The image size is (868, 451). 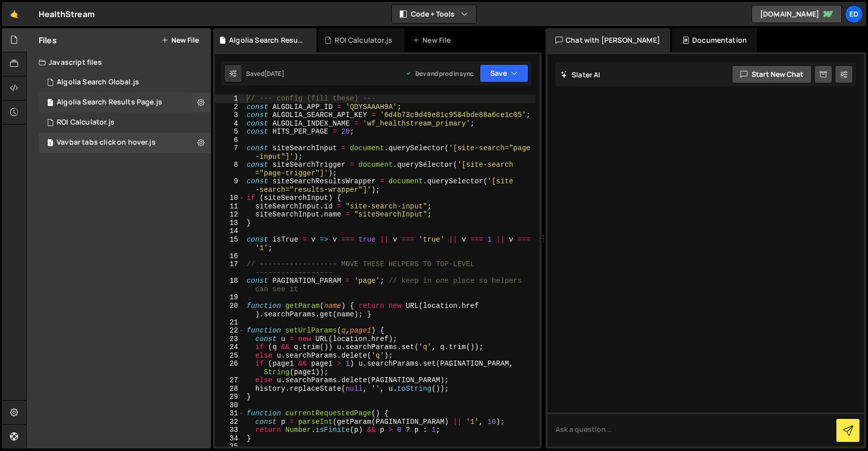 What do you see at coordinates (229, 414) in the screenshot?
I see `div: 31` at bounding box center [229, 414].